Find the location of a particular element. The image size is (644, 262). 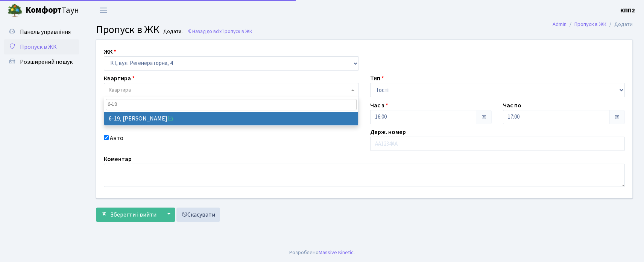

label: Тип is located at coordinates (377, 79).